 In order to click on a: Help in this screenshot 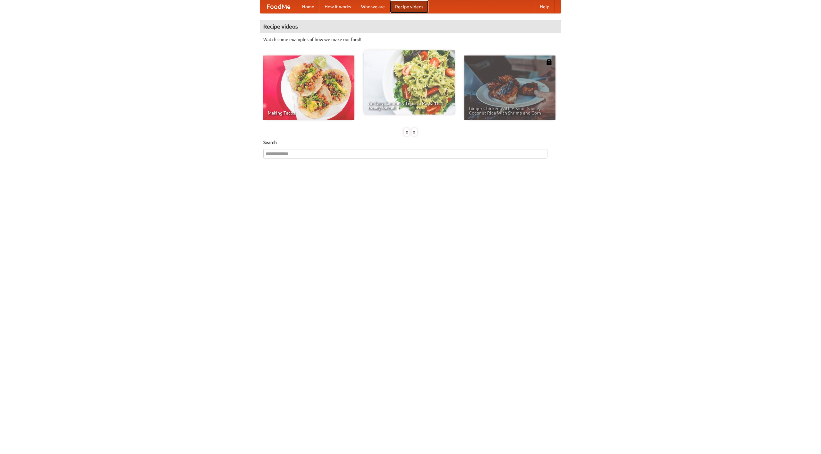, I will do `click(545, 7)`.